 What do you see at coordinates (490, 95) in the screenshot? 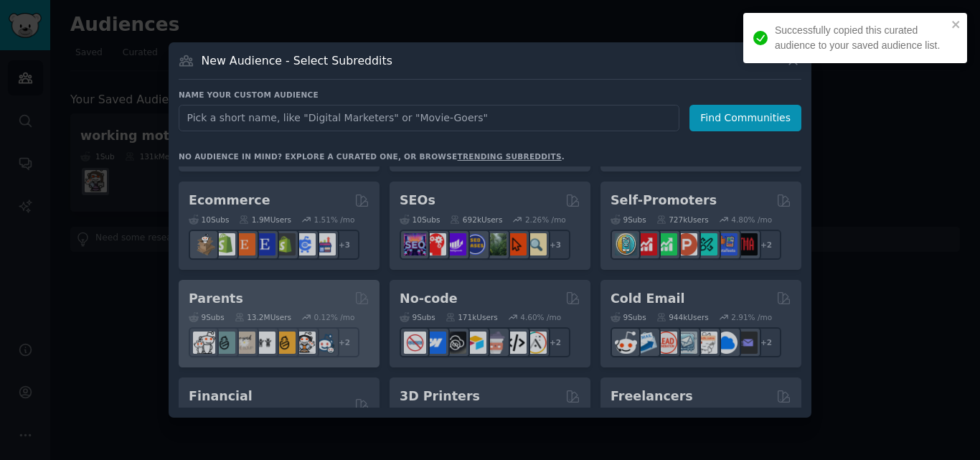
I see `h3: Name your custom audience` at bounding box center [490, 95].